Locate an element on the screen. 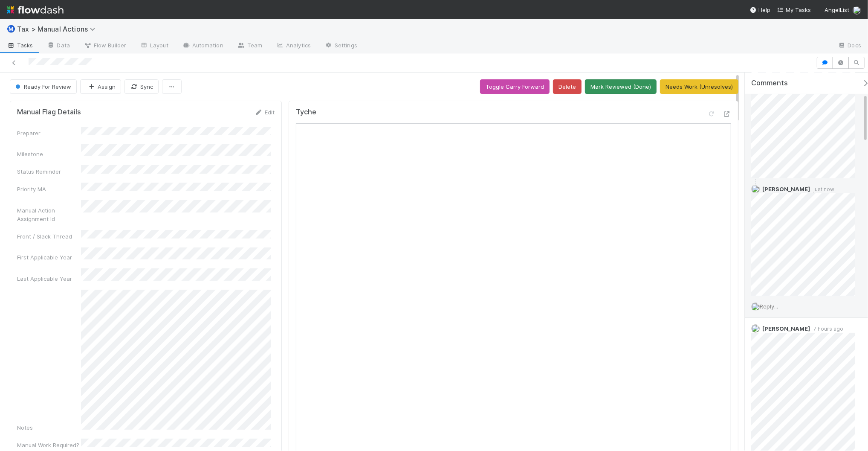  a: Edit is located at coordinates (264, 112).